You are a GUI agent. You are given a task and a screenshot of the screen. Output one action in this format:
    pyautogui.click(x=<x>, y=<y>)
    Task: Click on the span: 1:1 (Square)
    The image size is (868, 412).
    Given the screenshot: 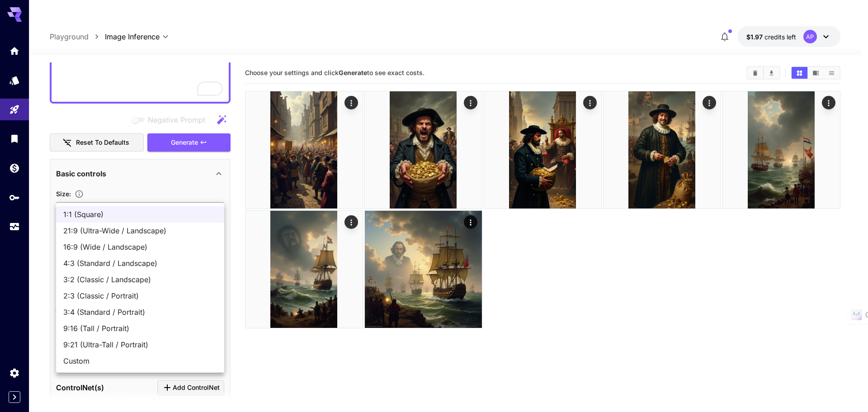 What is the action you would take?
    pyautogui.click(x=140, y=214)
    